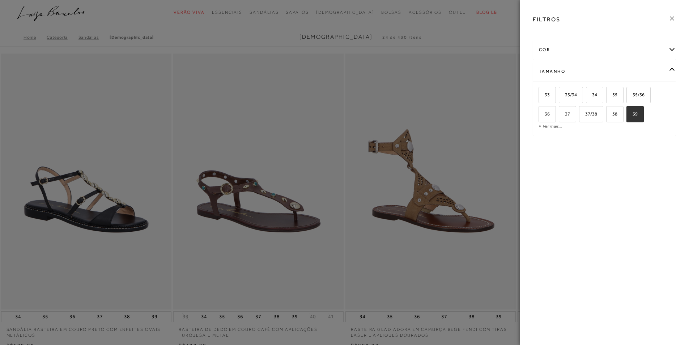 This screenshot has height=345, width=689. What do you see at coordinates (552, 126) in the screenshot?
I see `a: Ver mais...` at bounding box center [552, 126].